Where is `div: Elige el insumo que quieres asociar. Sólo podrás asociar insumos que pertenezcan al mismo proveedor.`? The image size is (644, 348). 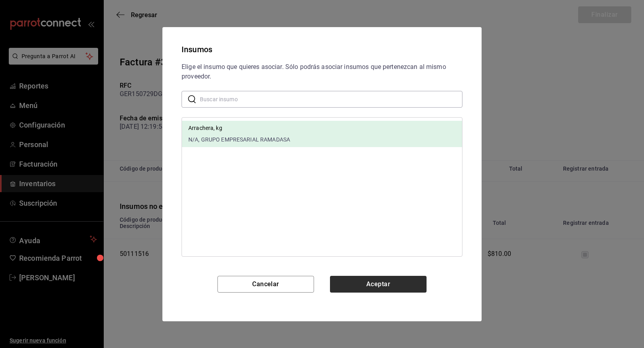 div: Elige el insumo que quieres asociar. Sólo podrás asociar insumos que pertenezcan al mismo proveedor. is located at coordinates (322, 72).